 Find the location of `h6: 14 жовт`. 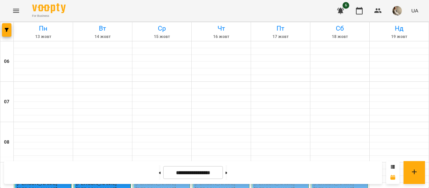

h6: 14 жовт is located at coordinates (103, 37).